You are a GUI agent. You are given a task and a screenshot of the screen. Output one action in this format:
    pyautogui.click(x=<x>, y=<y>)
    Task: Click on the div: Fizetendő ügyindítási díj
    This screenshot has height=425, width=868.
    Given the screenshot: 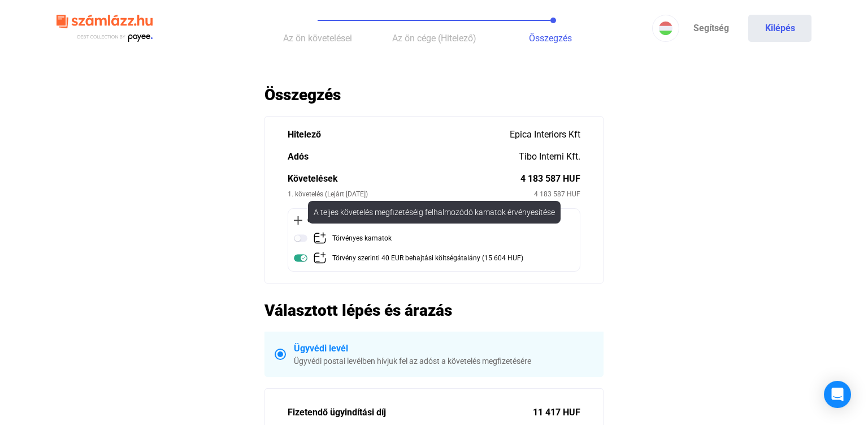 What is the action you would take?
    pyautogui.click(x=410, y=412)
    